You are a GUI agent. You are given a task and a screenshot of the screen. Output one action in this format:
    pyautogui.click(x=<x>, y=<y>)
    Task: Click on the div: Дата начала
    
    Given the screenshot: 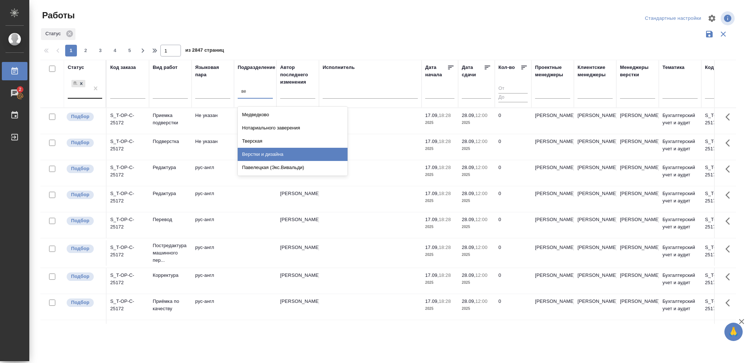 What is the action you would take?
    pyautogui.click(x=436, y=71)
    